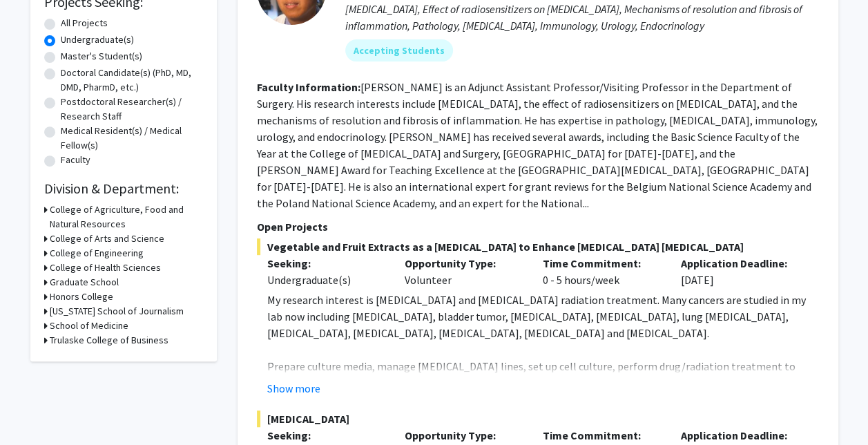 The width and height of the screenshot is (868, 445). I want to click on h3: College of Engineering, so click(97, 253).